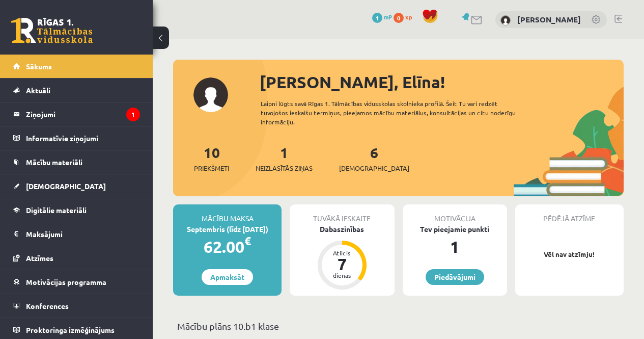 The height and width of the screenshot is (339, 644). Describe the element at coordinates (227, 247) in the screenshot. I see `div: 62.00` at that location.